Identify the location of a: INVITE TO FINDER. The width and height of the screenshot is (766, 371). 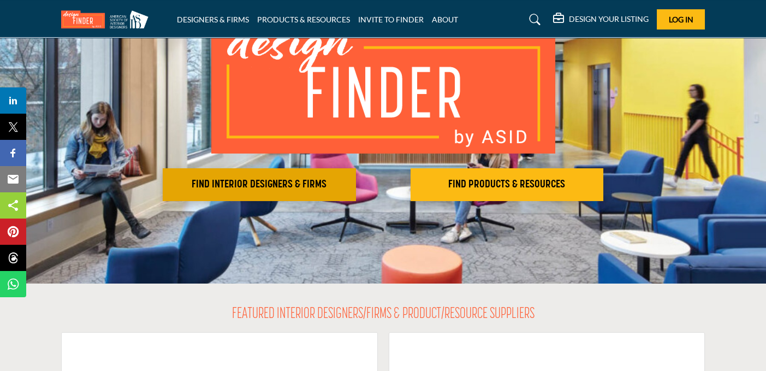
(391, 19).